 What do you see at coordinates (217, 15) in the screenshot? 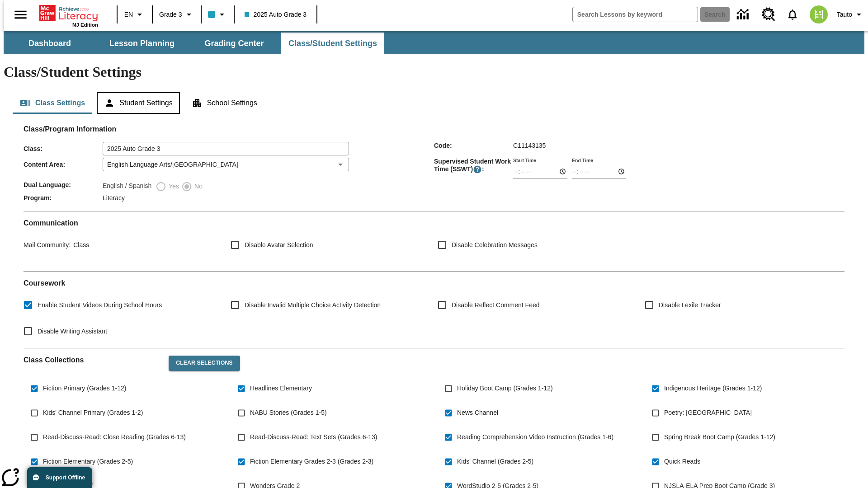
I see `button: Class color is light blue. Change class color` at bounding box center [217, 15].